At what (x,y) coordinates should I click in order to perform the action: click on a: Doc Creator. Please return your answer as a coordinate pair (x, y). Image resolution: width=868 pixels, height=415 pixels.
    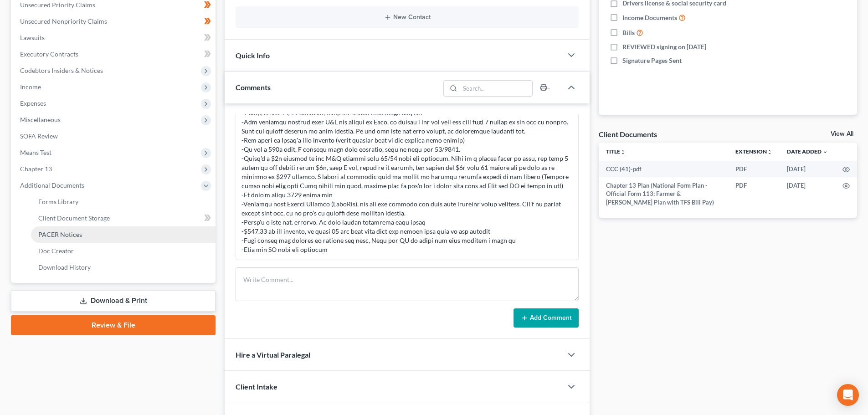
    Looking at the image, I should click on (123, 251).